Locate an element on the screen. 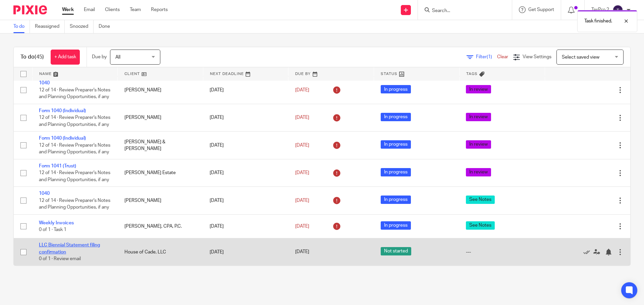 The height and width of the screenshot is (305, 644). a: Snoozed is located at coordinates (82, 26).